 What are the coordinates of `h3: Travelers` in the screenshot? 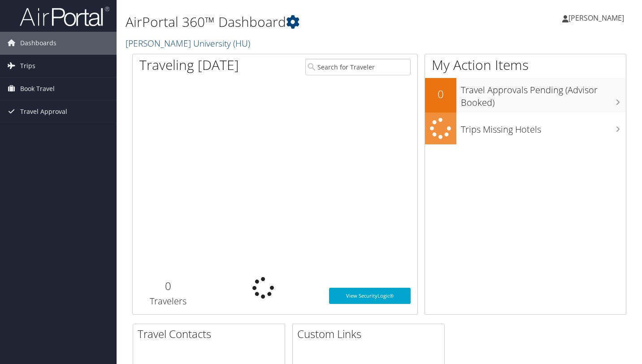 It's located at (168, 301).